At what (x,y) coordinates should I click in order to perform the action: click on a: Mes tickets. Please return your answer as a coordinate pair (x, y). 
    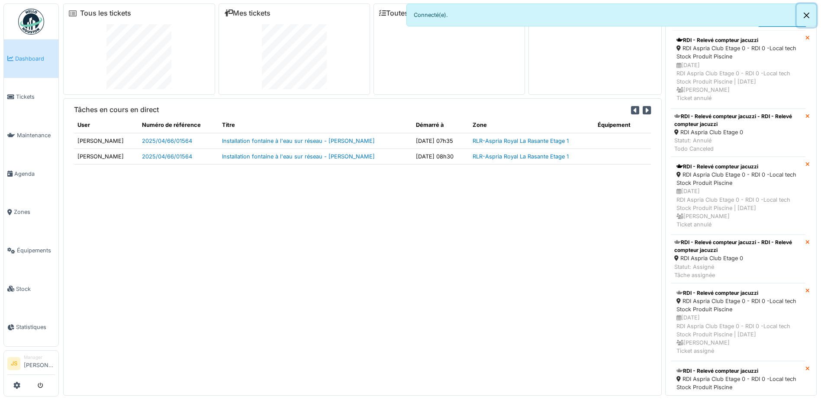
    Looking at the image, I should click on (247, 13).